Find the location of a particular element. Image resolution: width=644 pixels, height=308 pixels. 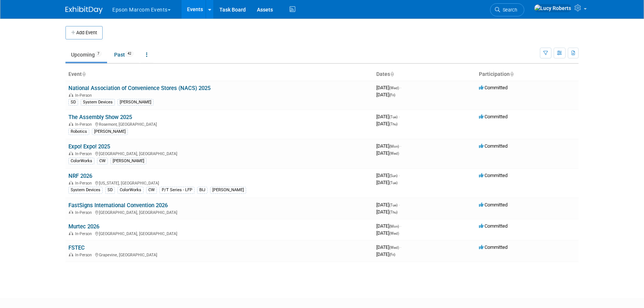

button: Add Event is located at coordinates (84, 33).